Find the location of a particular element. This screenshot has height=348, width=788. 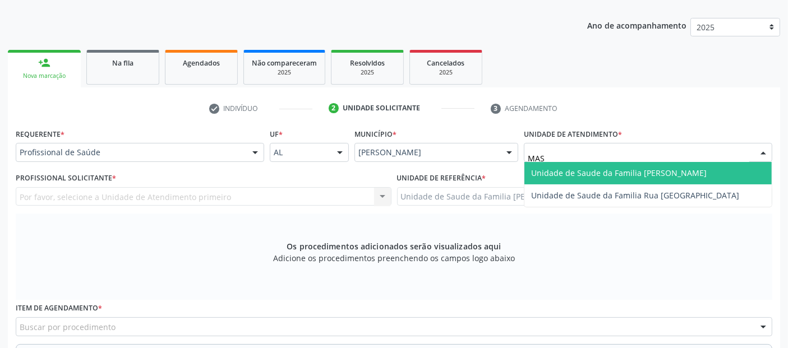

div: Nova marcação is located at coordinates (44, 76).